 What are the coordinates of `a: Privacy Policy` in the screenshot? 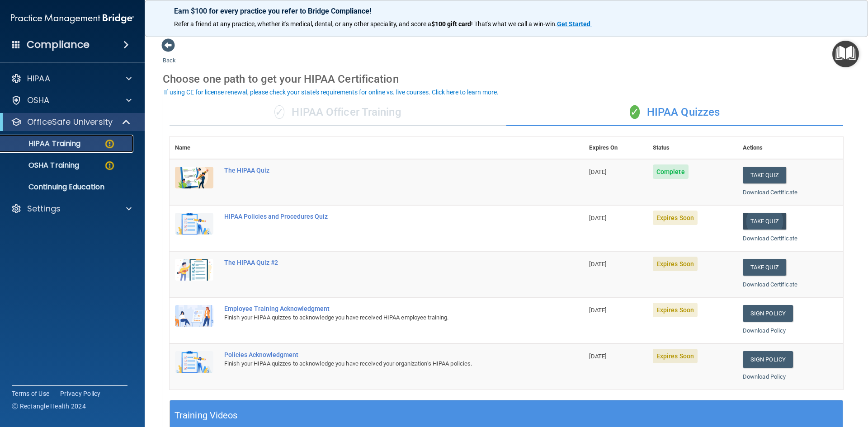 It's located at (80, 394).